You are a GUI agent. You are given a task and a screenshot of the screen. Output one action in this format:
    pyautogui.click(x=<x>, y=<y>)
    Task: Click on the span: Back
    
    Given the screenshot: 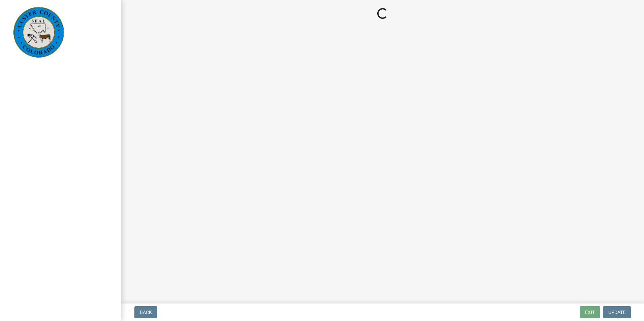 What is the action you would take?
    pyautogui.click(x=146, y=312)
    